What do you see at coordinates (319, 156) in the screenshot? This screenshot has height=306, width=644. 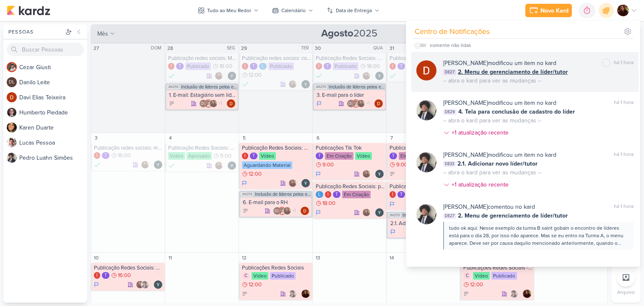 I see `div: T` at bounding box center [319, 156].